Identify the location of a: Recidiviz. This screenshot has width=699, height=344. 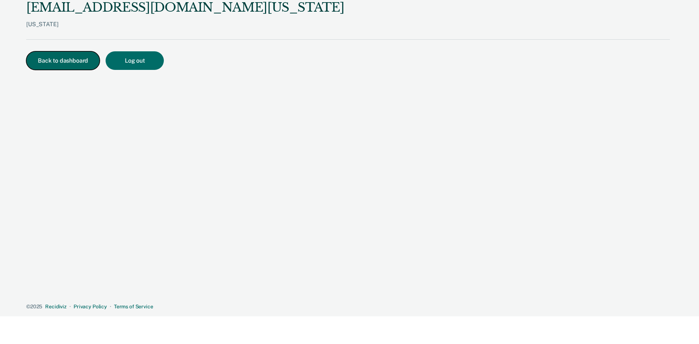
(56, 307).